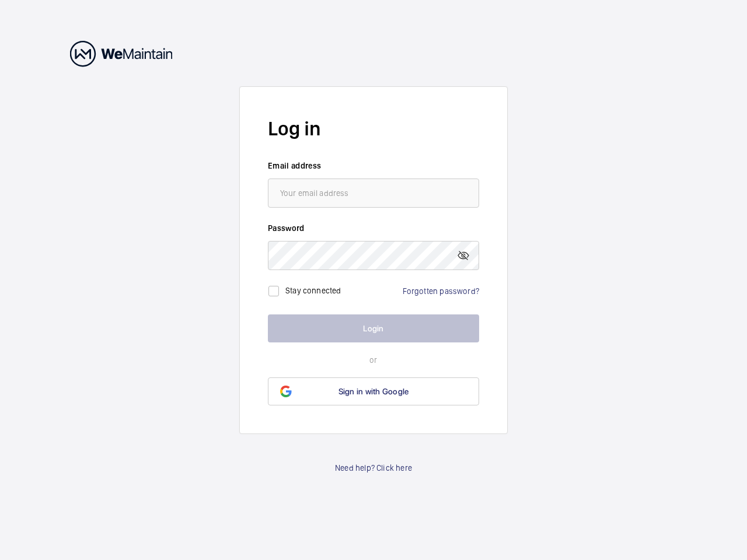 This screenshot has width=747, height=560. I want to click on label: Stay connected, so click(314, 290).